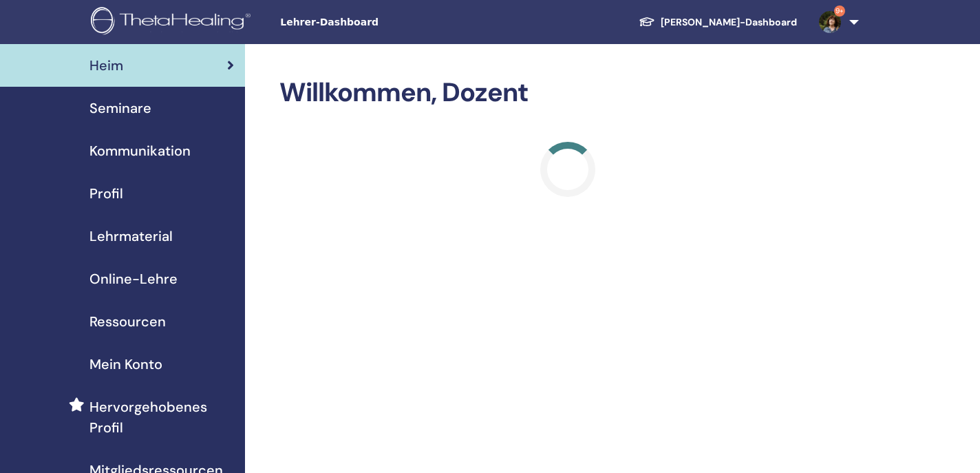 This screenshot has height=473, width=980. What do you see at coordinates (126, 364) in the screenshot?
I see `span: Mein Konto` at bounding box center [126, 364].